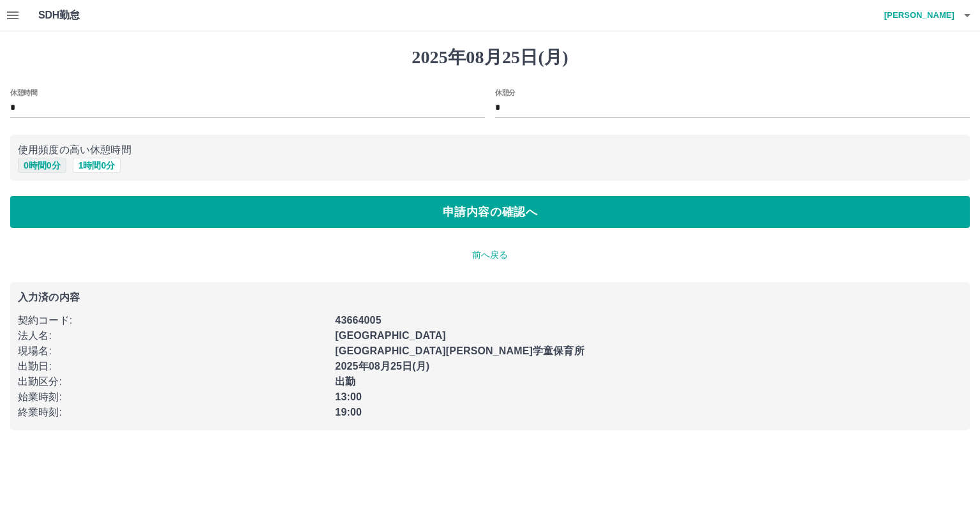  I want to click on p: 法人名 :, so click(172, 336).